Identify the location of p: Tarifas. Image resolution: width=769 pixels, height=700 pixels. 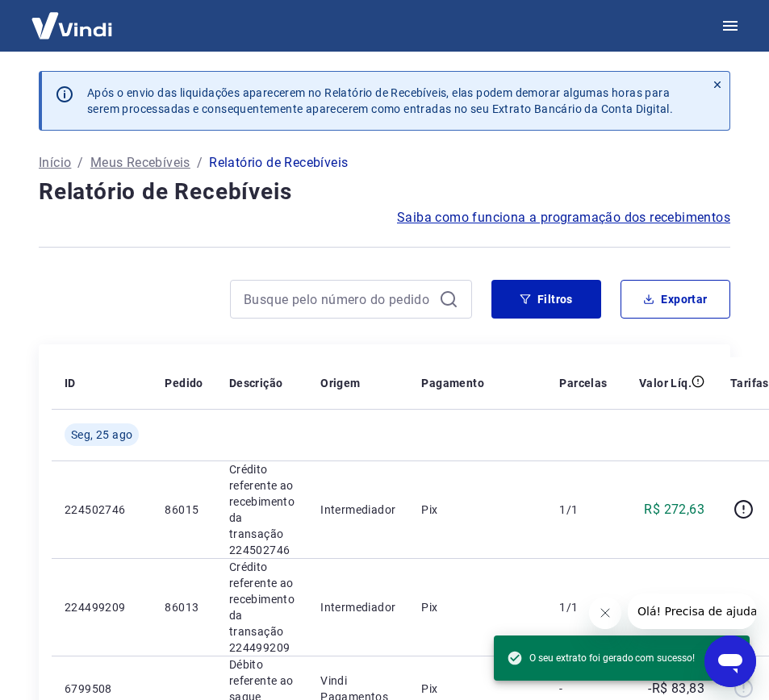
(749, 383).